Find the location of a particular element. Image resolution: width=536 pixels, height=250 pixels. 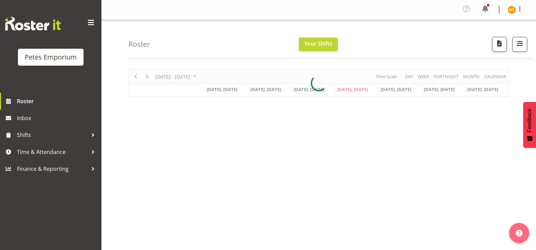

span: Roster is located at coordinates (58, 101).